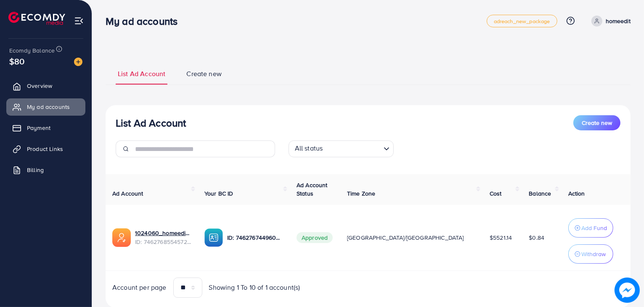 This screenshot has height=307, width=644. What do you see at coordinates (618, 21) in the screenshot?
I see `p: homeedit` at bounding box center [618, 21].